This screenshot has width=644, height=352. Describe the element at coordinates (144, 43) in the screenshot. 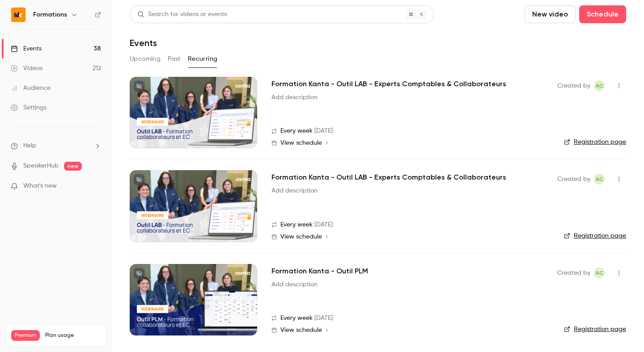

I see `h1: Events` at that location.